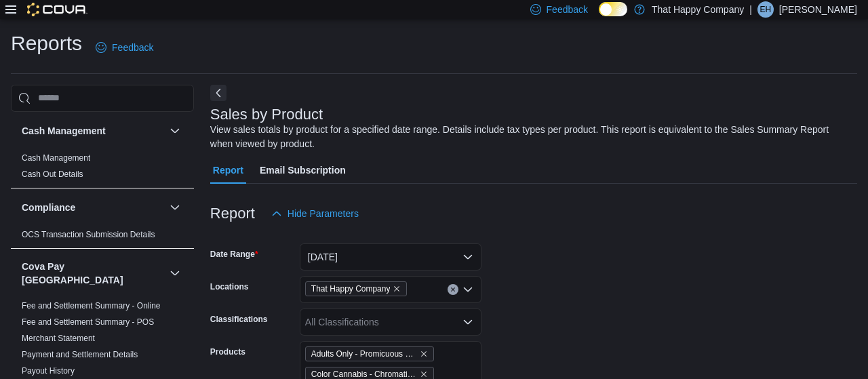 This screenshot has height=379, width=868. Describe the element at coordinates (91, 306) in the screenshot. I see `span: Fee and Settlement Summary - Online` at that location.